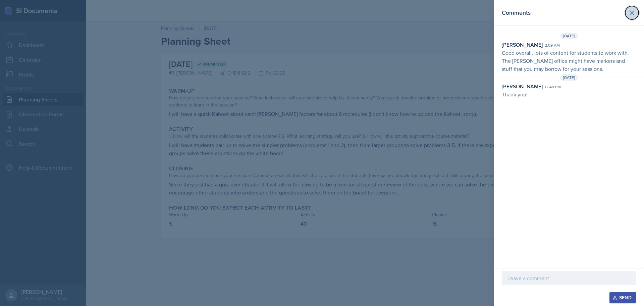 Image resolution: width=644 pixels, height=306 pixels. What do you see at coordinates (516, 13) in the screenshot?
I see `h2: Comments` at bounding box center [516, 13].